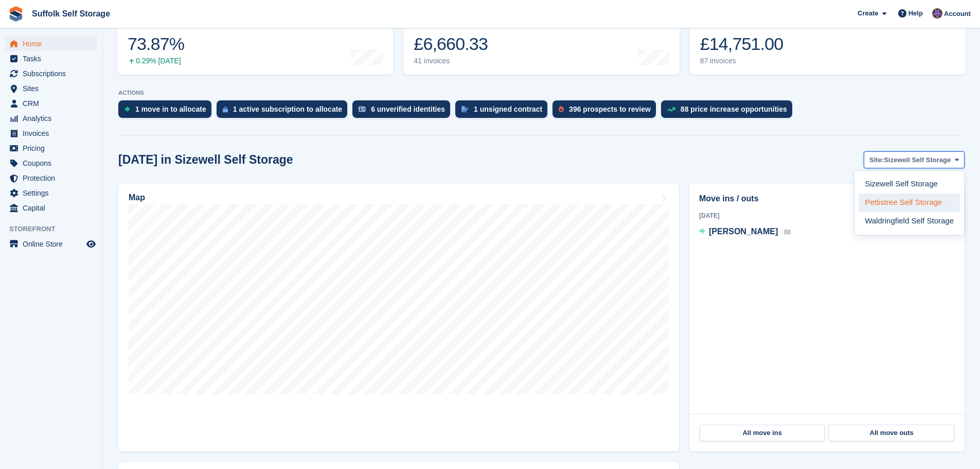 The image size is (980, 469). I want to click on button: Site: Sizewell Self Storage, so click(914, 160).